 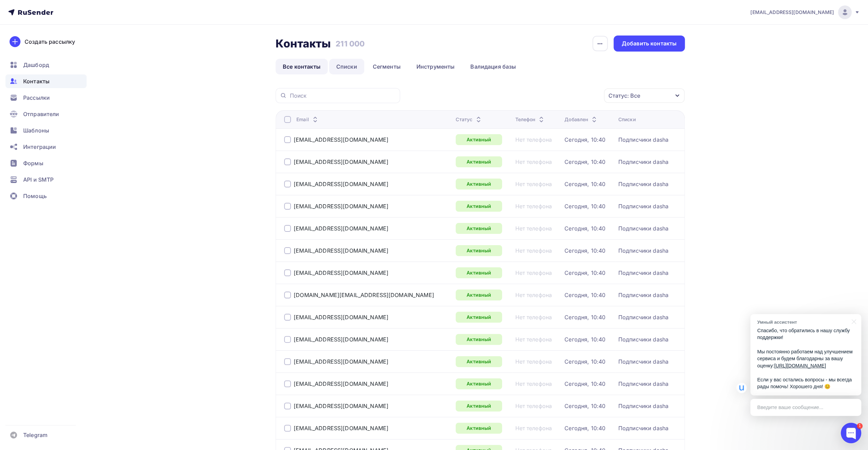 What do you see at coordinates (806, 358) in the screenshot?
I see `p: Спасибо, что обратились в нашу службу поддержки! Мы постоянно работаем над улучшением сервиса и б...` at bounding box center [806, 358].